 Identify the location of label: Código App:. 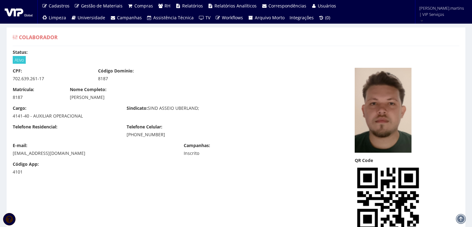
(26, 164).